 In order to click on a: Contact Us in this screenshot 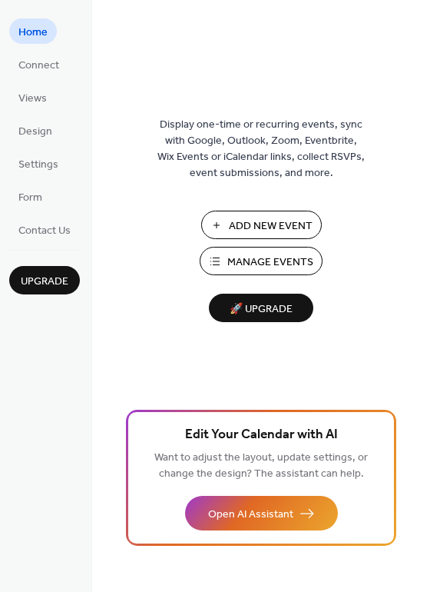, I will do `click(45, 229)`.